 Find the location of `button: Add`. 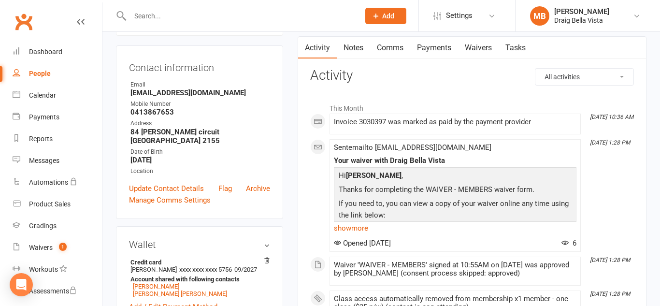

button: Add is located at coordinates (385, 16).